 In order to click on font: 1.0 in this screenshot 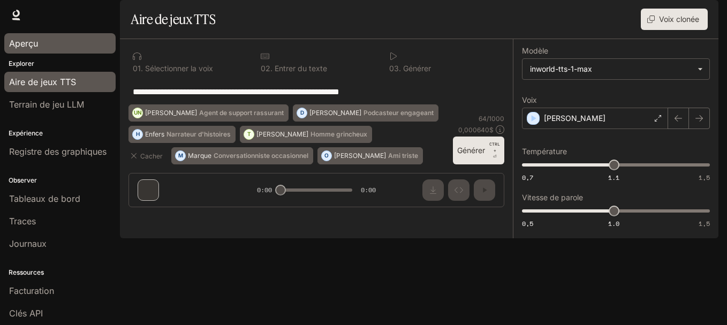, I will do `click(614, 223)`.